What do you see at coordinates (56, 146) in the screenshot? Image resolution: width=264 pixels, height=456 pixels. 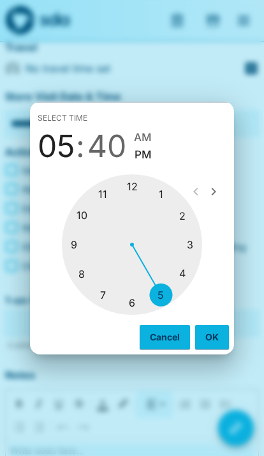 I see `button: 05` at bounding box center [56, 146].